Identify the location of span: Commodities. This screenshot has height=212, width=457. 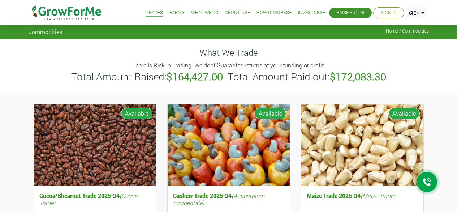
(45, 31).